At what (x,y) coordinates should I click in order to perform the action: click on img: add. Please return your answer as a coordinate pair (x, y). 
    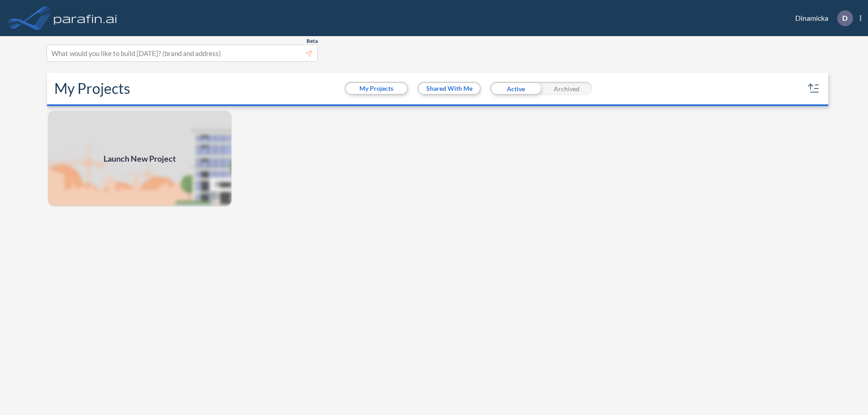
    Looking at the image, I should click on (140, 159).